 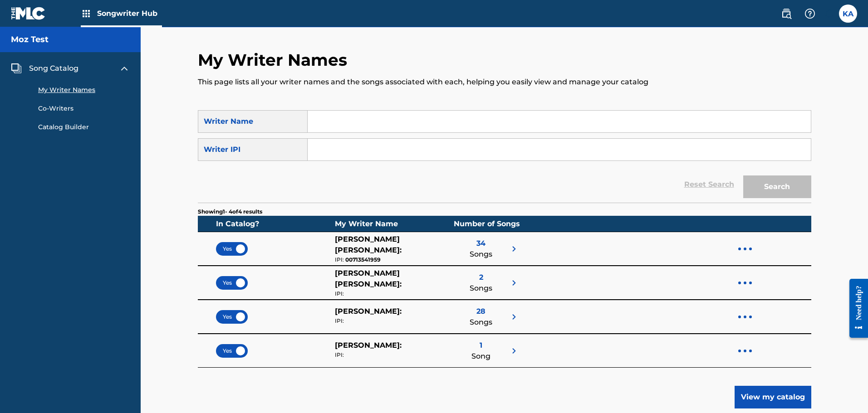 I want to click on div: My Writer Name, so click(x=394, y=224).